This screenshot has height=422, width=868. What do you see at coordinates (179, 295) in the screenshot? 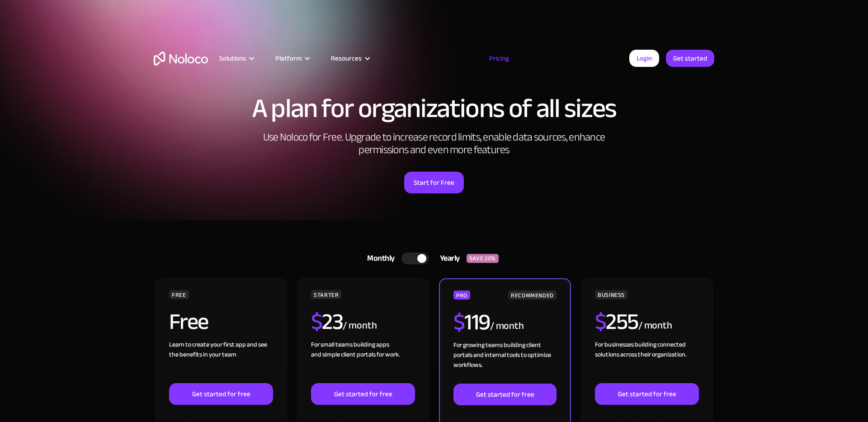
I see `div: FREE` at bounding box center [179, 295].